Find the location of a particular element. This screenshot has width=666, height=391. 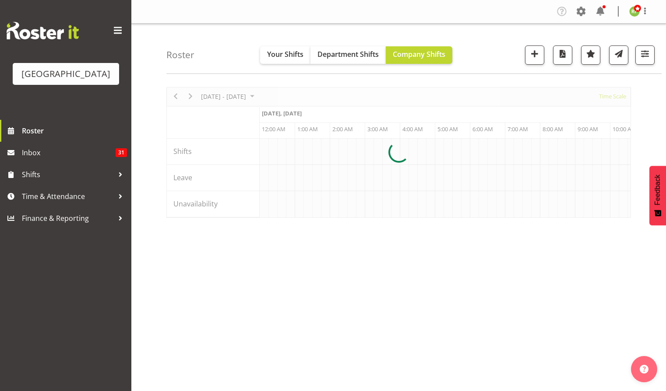

span: Your Shifts is located at coordinates (285, 54).